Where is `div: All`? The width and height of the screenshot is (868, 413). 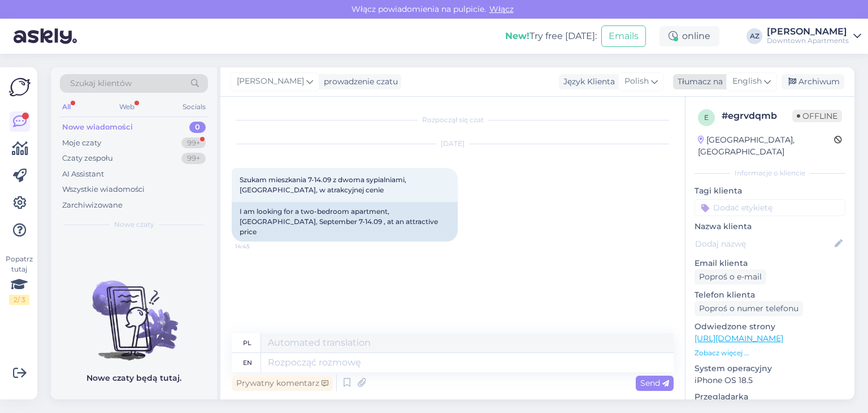
div: All is located at coordinates (66, 107).